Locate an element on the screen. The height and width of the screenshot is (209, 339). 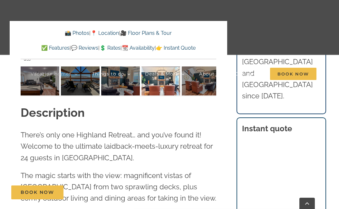
span: Deals & More is located at coordinates (162, 74).